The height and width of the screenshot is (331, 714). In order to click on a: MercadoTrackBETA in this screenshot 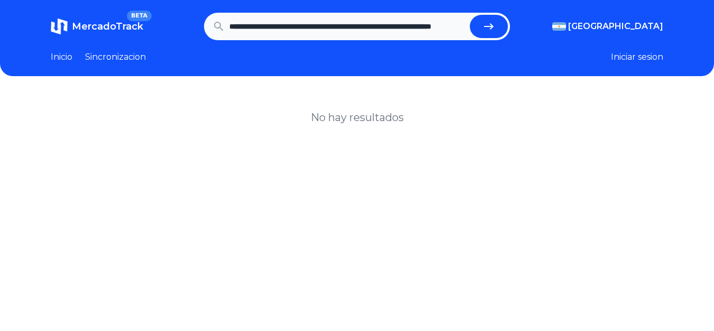, I will do `click(97, 26)`.